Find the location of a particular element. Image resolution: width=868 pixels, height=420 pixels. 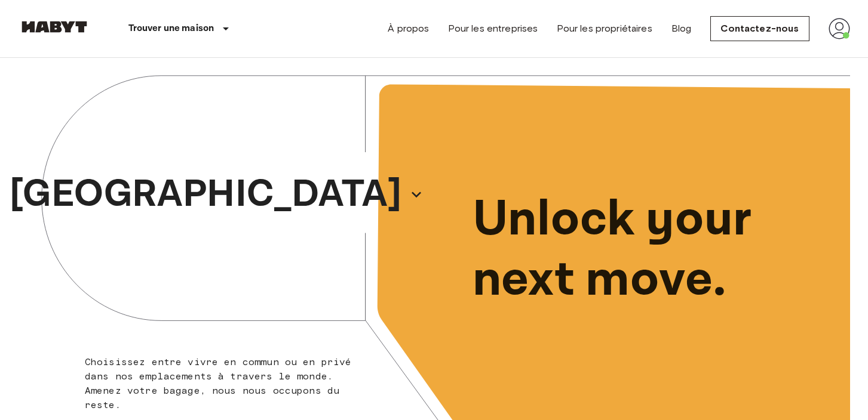

p: Choisissez entre vivre en commun ou en privé dans nos emplacements à travers le monde. Amenez vot... is located at coordinates (222, 383).